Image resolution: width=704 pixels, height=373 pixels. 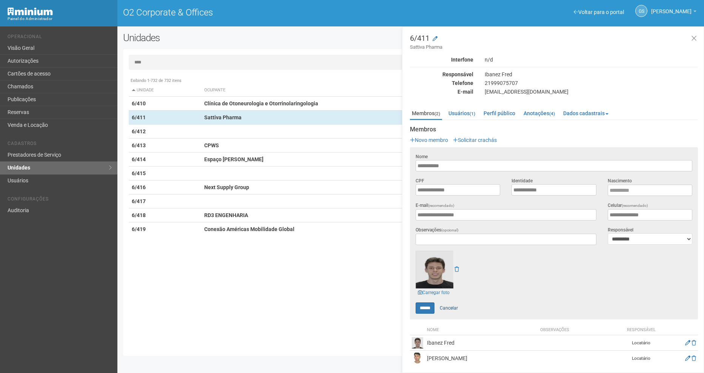 What do you see at coordinates (138, 173) in the screenshot?
I see `strong: 6/415` at bounding box center [138, 173].